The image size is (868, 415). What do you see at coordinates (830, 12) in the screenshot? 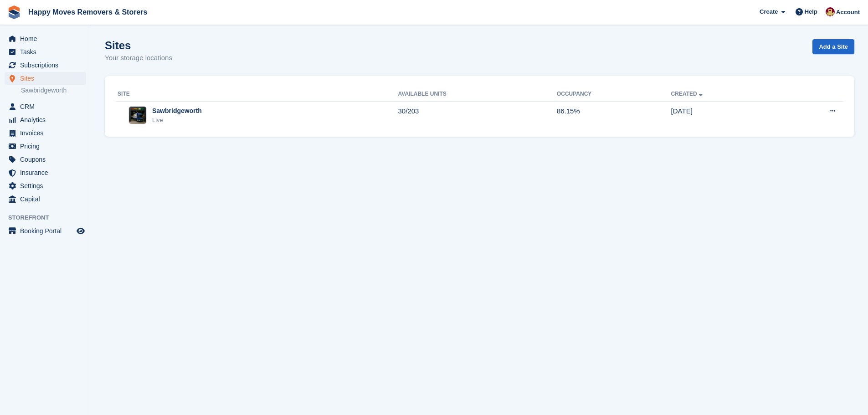
I see `img: Steven Fry` at bounding box center [830, 12].